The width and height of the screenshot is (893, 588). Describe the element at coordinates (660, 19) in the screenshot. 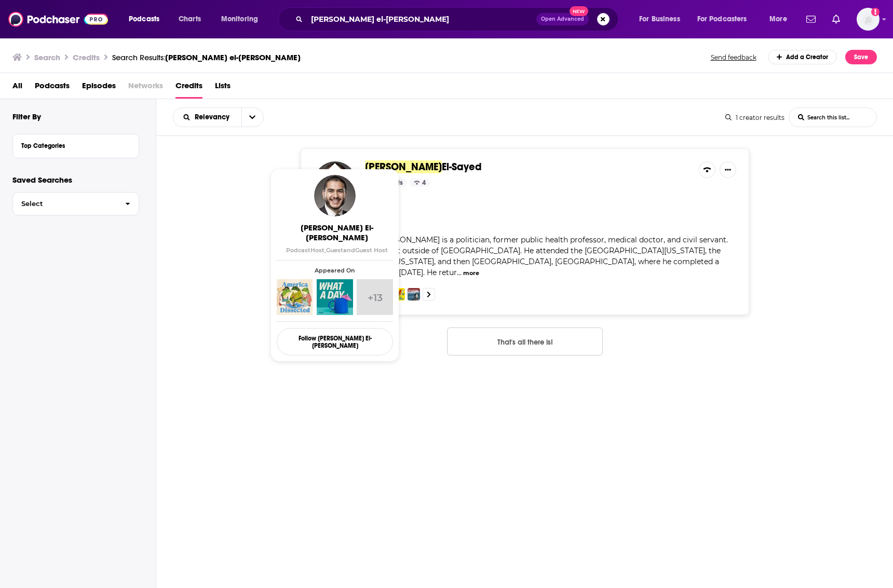

I see `span: For Business` at that location.